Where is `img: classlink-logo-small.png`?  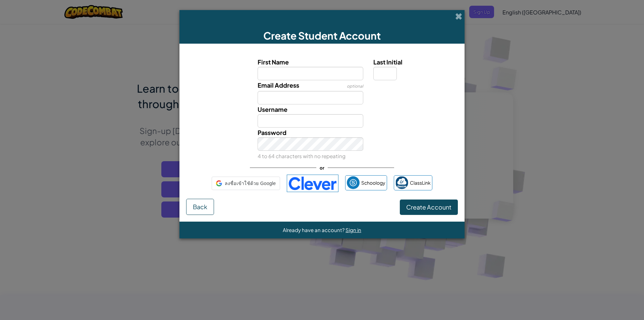
img: classlink-logo-small.png is located at coordinates (402, 183).